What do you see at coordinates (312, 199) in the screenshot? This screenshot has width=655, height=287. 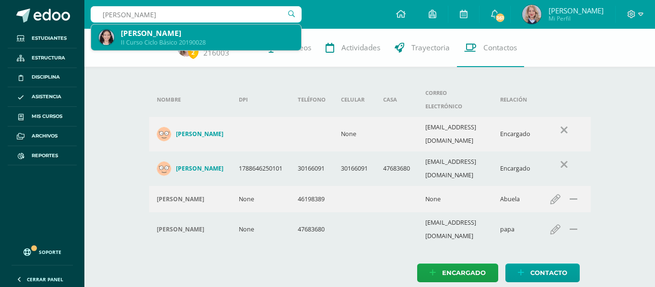 I see `td: 46198389` at bounding box center [312, 199].